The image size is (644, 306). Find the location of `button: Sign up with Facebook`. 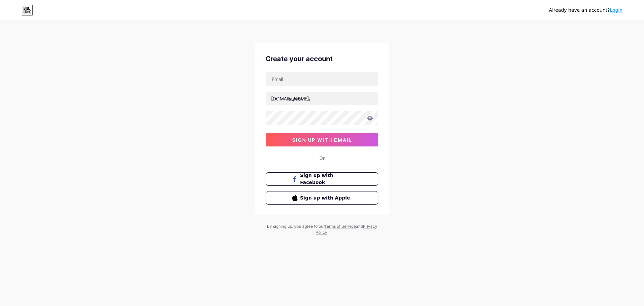

button: Sign up with Facebook is located at coordinates (322, 179).